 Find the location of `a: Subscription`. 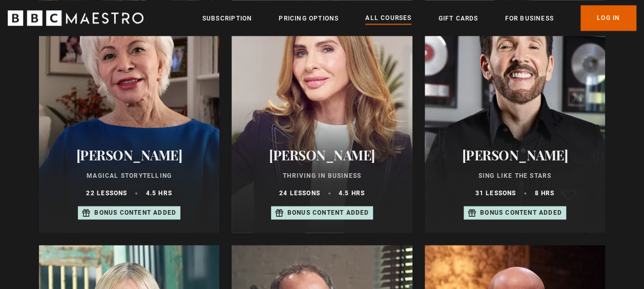

a: Subscription is located at coordinates (227, 19).